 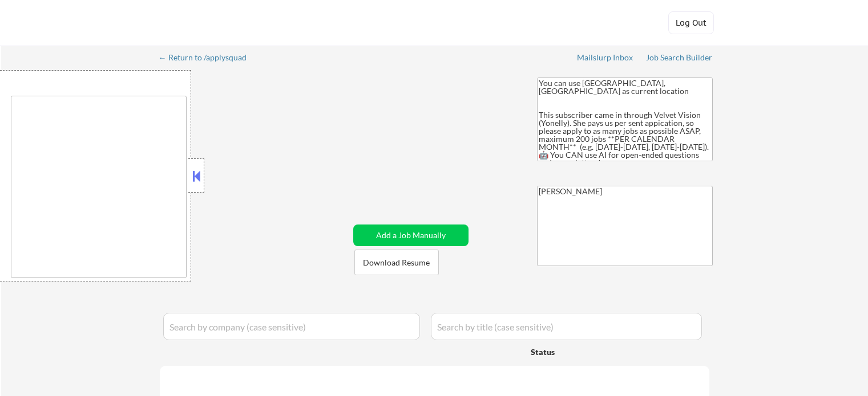 I want to click on button: Log Out, so click(x=691, y=23).